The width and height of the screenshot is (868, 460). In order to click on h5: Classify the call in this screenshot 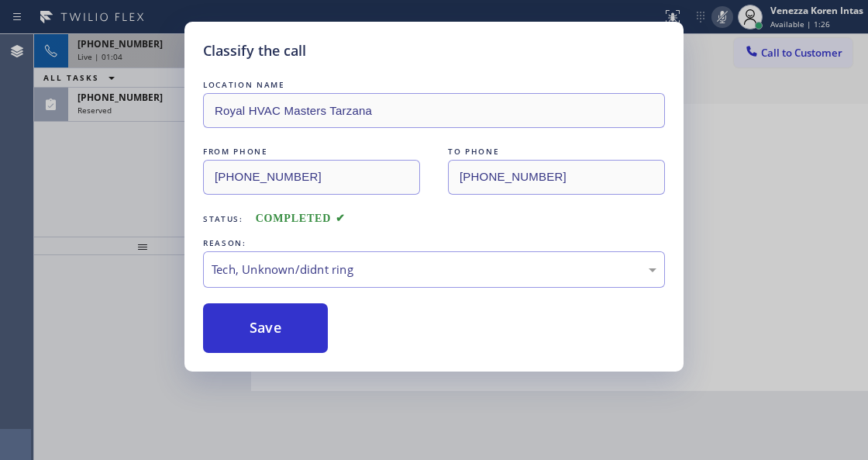, I will do `click(254, 50)`.